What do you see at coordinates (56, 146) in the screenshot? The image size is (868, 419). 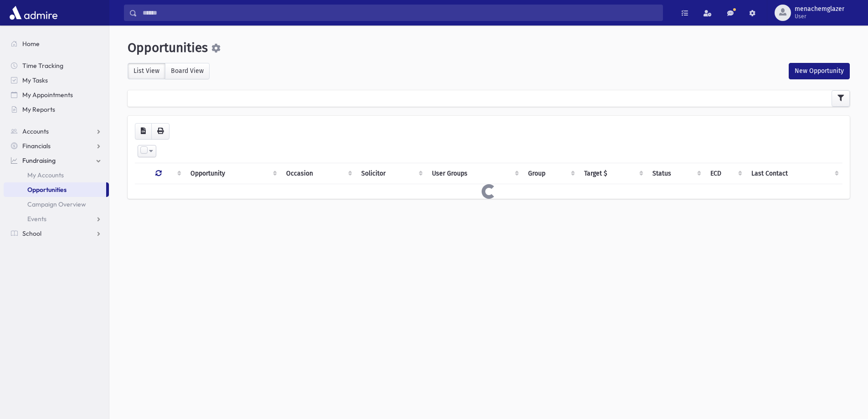 I see `a: Financials` at bounding box center [56, 146].